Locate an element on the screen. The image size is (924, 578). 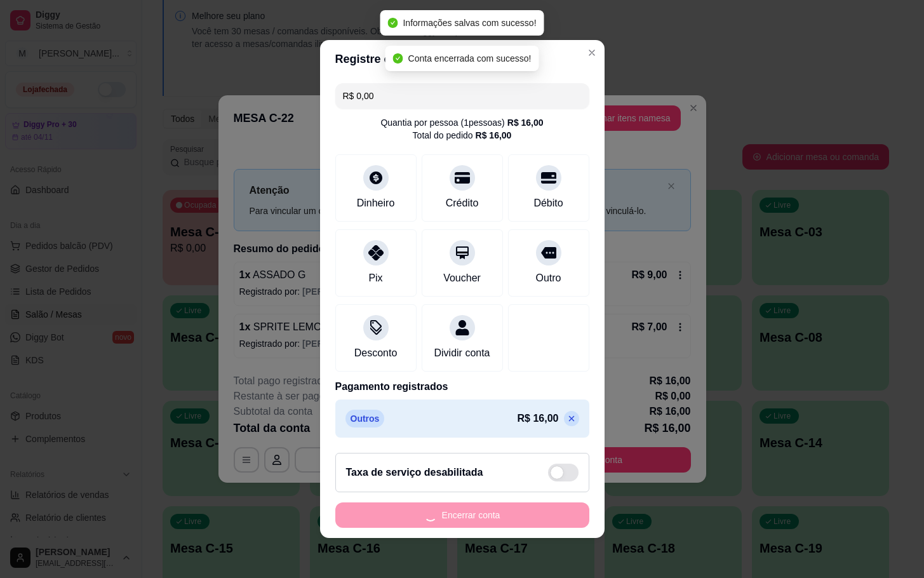
div: Pix is located at coordinates (375, 278).